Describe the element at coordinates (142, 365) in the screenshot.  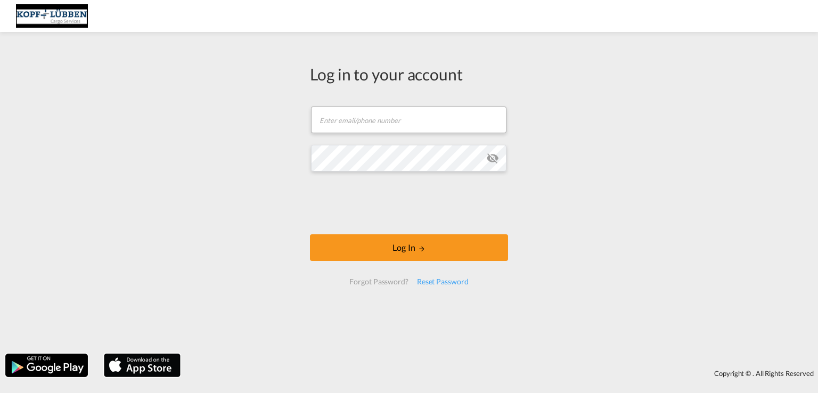
I see `img: apple.png` at that location.